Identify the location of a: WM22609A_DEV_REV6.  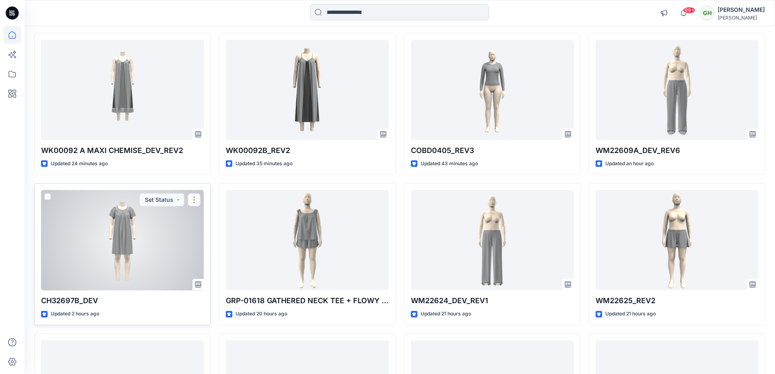
(677, 90).